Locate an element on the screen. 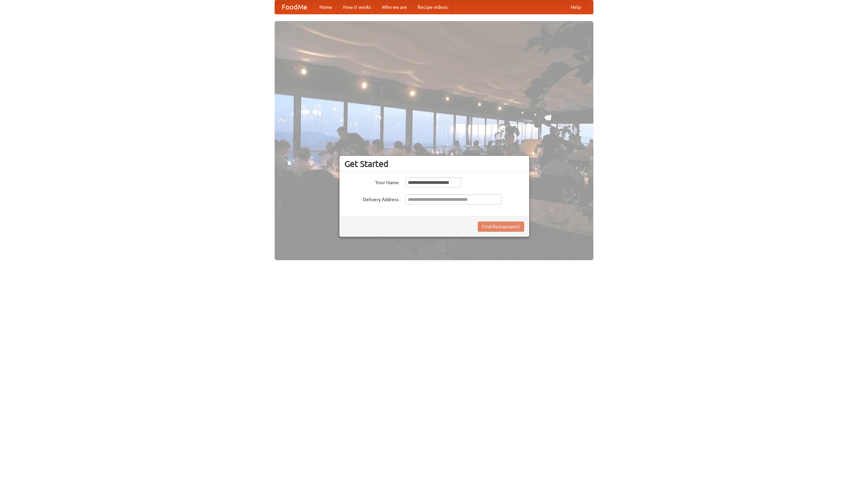 The width and height of the screenshot is (868, 480). a: Recipe videos is located at coordinates (432, 7).